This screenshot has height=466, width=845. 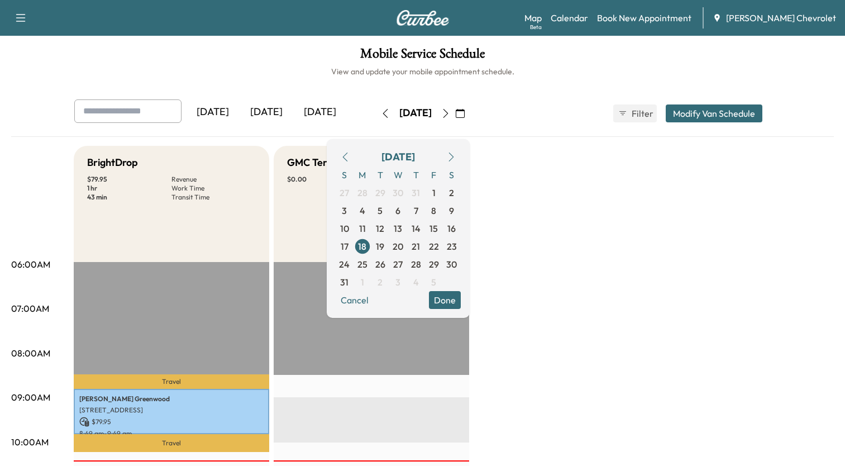 What do you see at coordinates (423, 18) in the screenshot?
I see `img: Curbee Logo` at bounding box center [423, 18].